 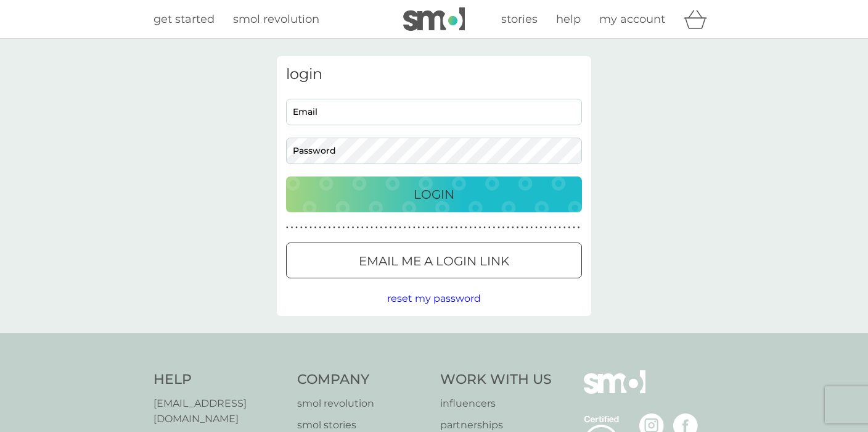 What do you see at coordinates (363, 380) in the screenshot?
I see `h4: Company` at bounding box center [363, 380].